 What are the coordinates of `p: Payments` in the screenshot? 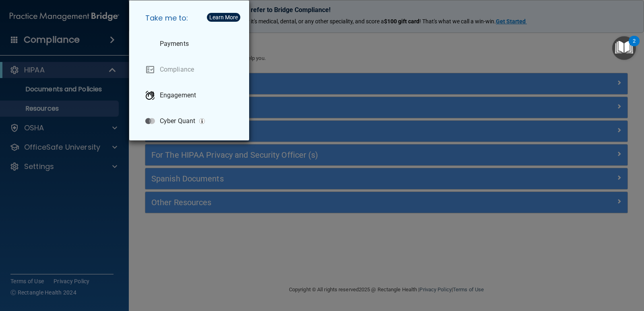 It's located at (174, 44).